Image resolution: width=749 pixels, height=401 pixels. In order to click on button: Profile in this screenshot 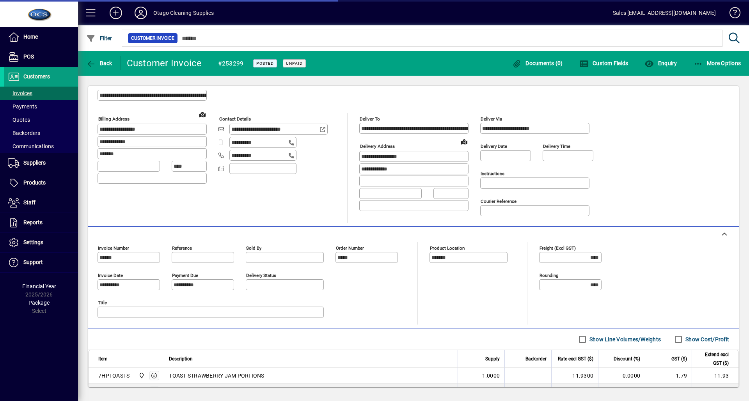, I will do `click(141, 13)`.